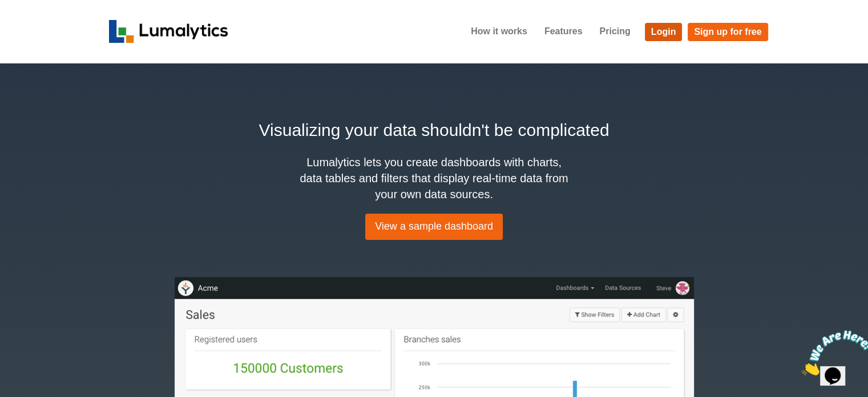  What do you see at coordinates (40, 27) in the screenshot?
I see `img: Chat attention grabber` at bounding box center [40, 27].